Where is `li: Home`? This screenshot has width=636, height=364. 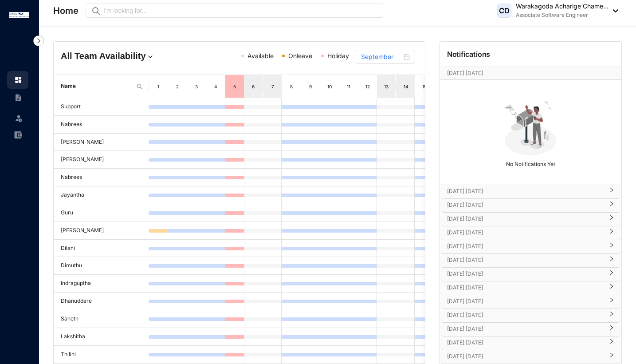
li: Home is located at coordinates (18, 80).